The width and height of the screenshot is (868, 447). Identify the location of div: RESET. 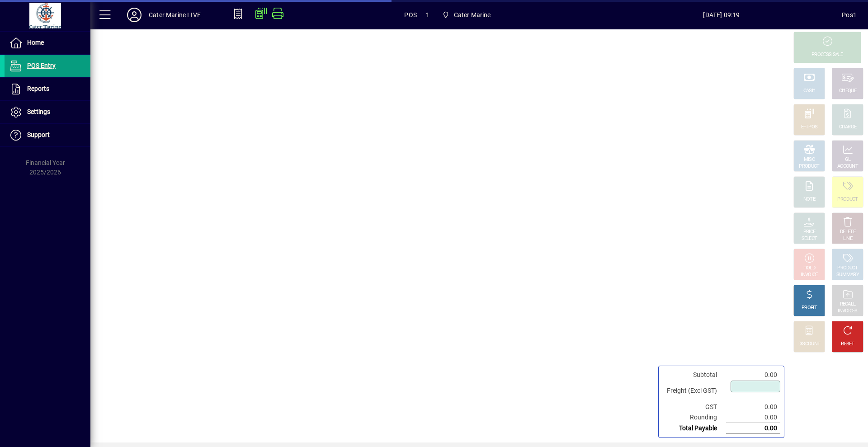
(848, 344).